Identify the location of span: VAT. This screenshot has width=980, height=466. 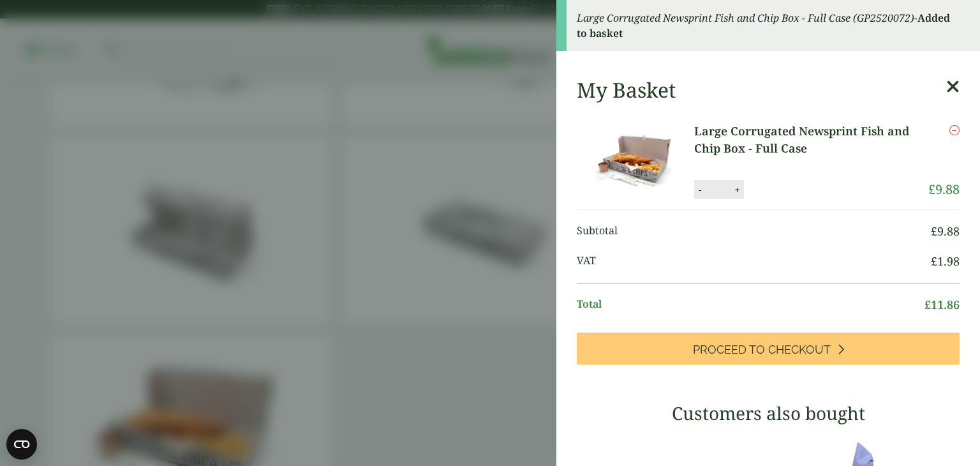
(753, 261).